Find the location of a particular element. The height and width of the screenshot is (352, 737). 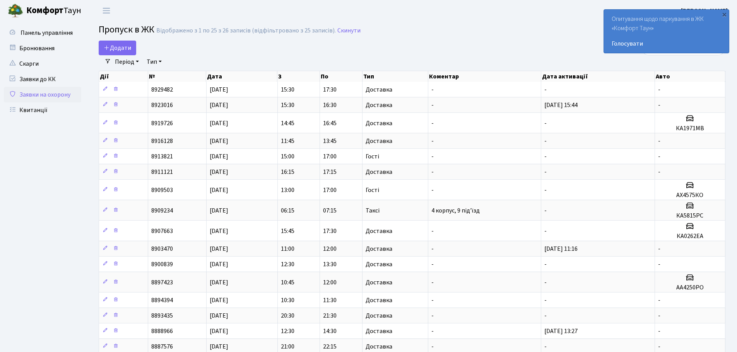

th: Авто is located at coordinates (690, 77).